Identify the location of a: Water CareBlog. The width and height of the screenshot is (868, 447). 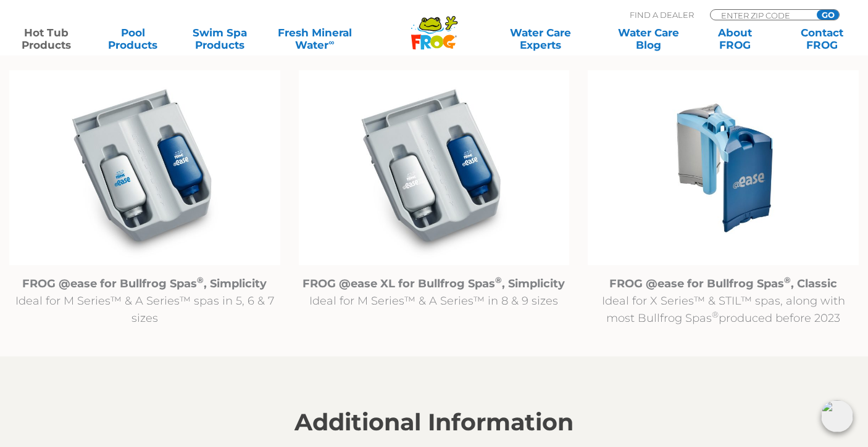
(648, 39).